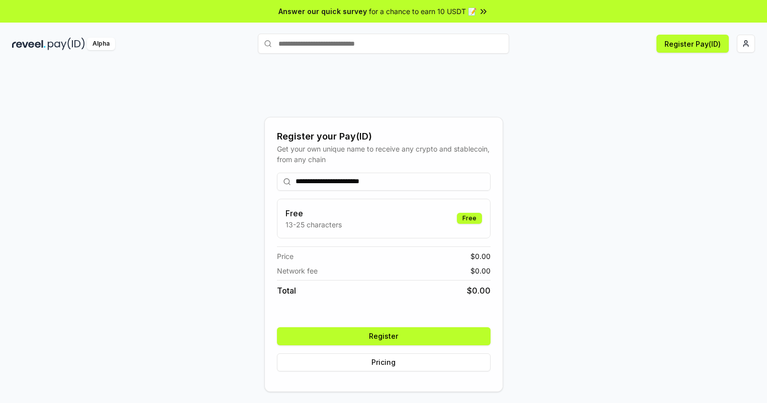  What do you see at coordinates (101, 44) in the screenshot?
I see `div: Alpha` at bounding box center [101, 44].